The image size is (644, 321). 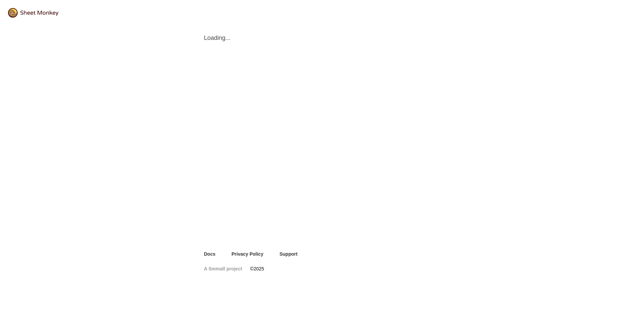 I want to click on a: Support, so click(x=289, y=254).